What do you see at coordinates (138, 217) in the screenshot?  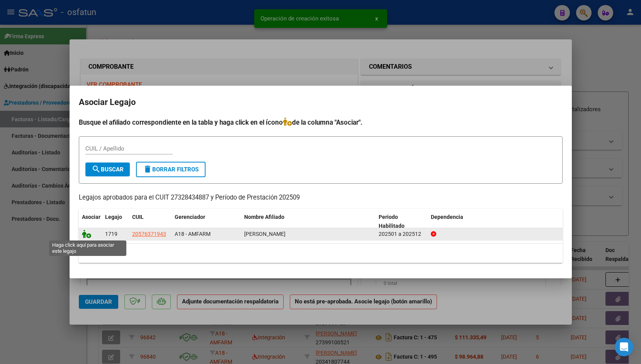 I see `span: CUIL` at bounding box center [138, 217].